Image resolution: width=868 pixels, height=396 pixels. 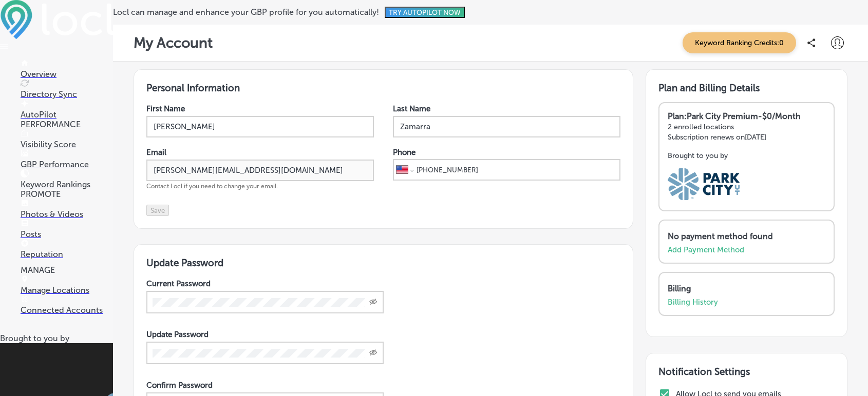 What do you see at coordinates (693, 302) in the screenshot?
I see `p: Billing History` at bounding box center [693, 302].